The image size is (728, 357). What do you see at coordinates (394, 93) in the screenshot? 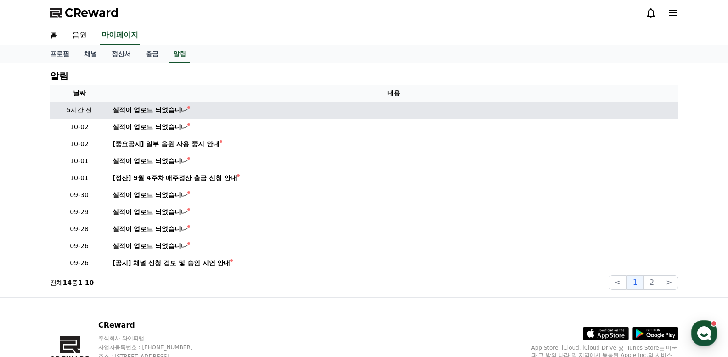
I see `th: 내용` at bounding box center [394, 93].